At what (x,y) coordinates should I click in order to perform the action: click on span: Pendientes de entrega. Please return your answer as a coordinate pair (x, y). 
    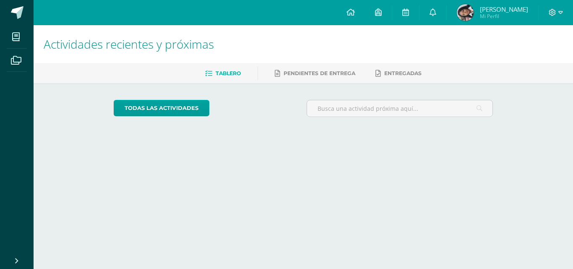
    Looking at the image, I should click on (319, 73).